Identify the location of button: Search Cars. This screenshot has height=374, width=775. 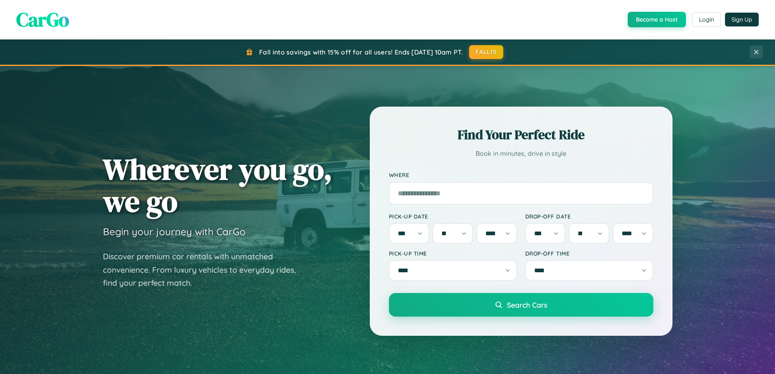
(521, 305).